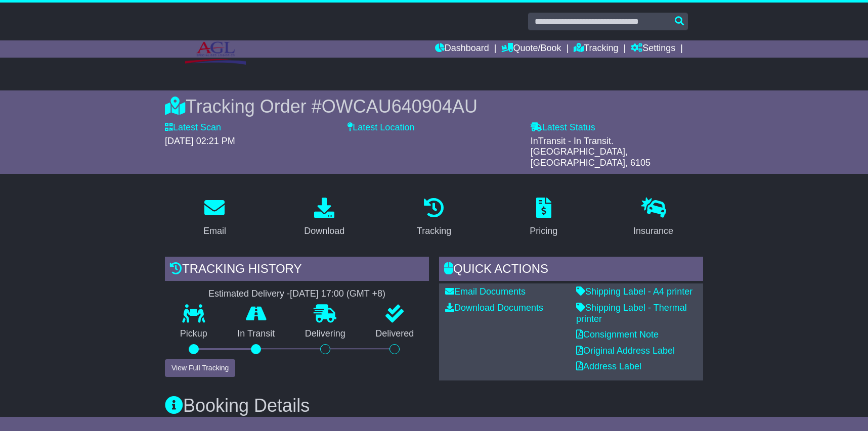 Image resolution: width=868 pixels, height=431 pixels. Describe the element at coordinates (395, 334) in the screenshot. I see `p: Delivered` at that location.